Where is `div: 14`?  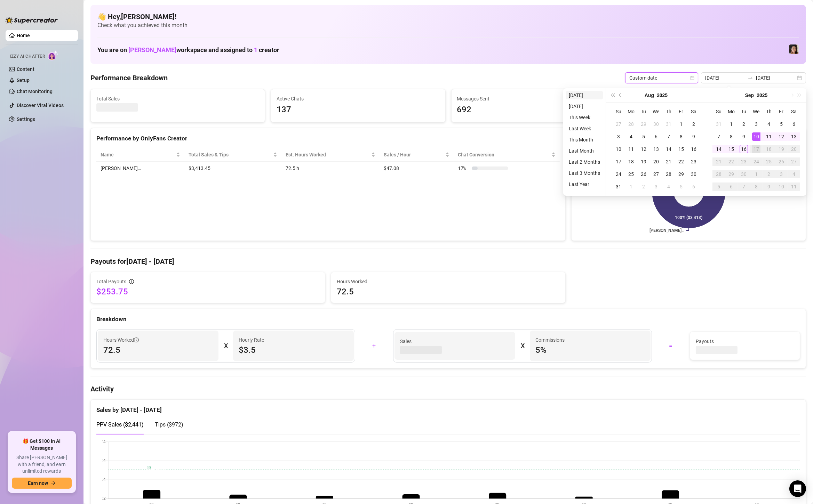 div: 14 is located at coordinates (719, 149).